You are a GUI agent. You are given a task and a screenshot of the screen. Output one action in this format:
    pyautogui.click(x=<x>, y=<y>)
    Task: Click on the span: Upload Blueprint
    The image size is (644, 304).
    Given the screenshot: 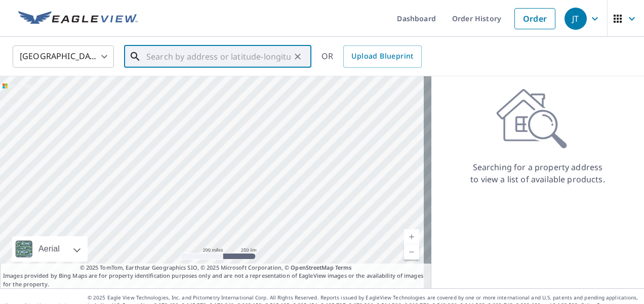 What is the action you would take?
    pyautogui.click(x=382, y=56)
    